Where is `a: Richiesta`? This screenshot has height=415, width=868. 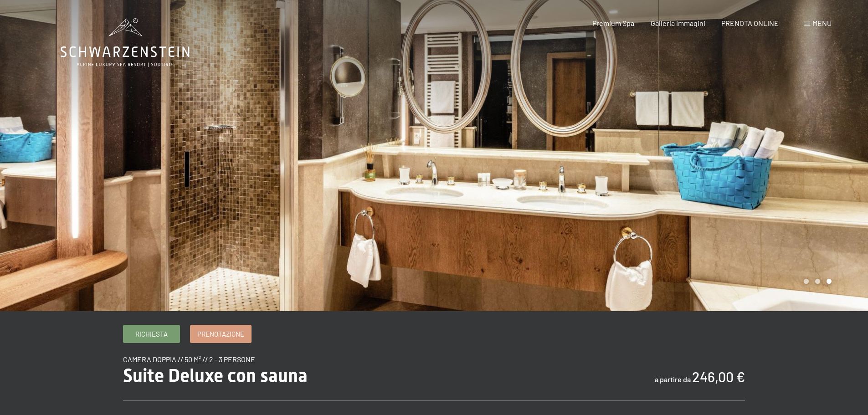 a: Richiesta is located at coordinates (151, 334).